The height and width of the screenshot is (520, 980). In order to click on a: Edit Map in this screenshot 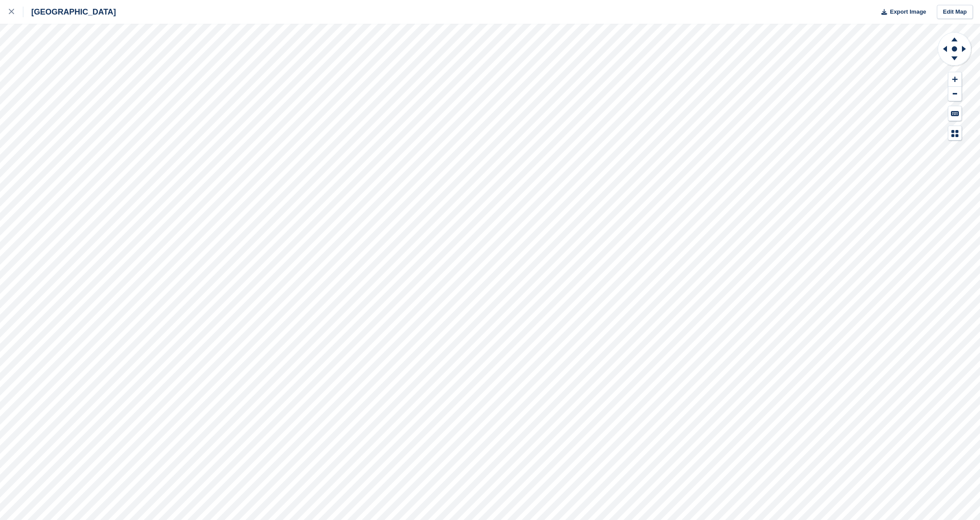, I will do `click(955, 12)`.